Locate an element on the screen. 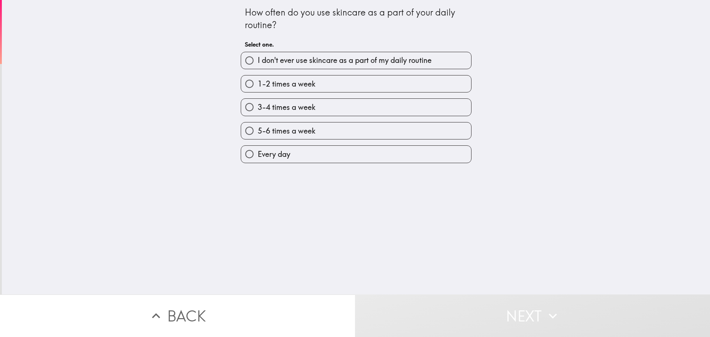 This screenshot has height=337, width=710. button: Next is located at coordinates (533, 316).